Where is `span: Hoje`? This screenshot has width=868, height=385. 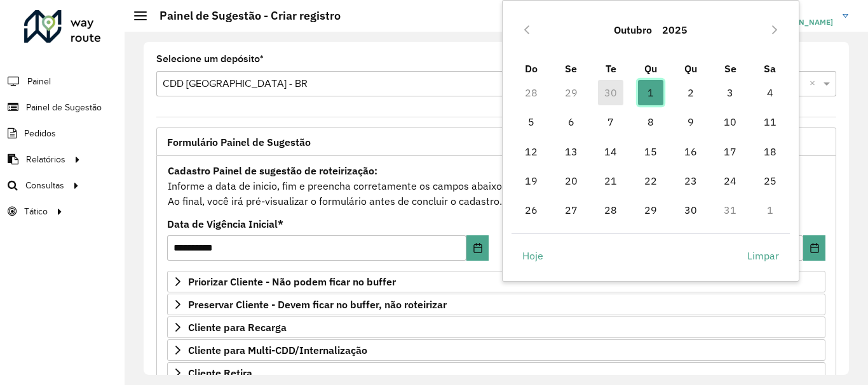 span: Hoje is located at coordinates (532, 256).